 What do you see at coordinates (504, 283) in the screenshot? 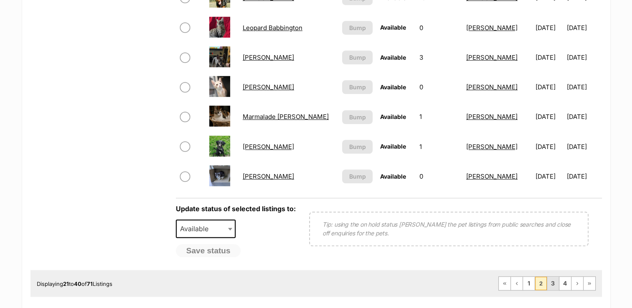
I see `a: First page` at bounding box center [504, 283].